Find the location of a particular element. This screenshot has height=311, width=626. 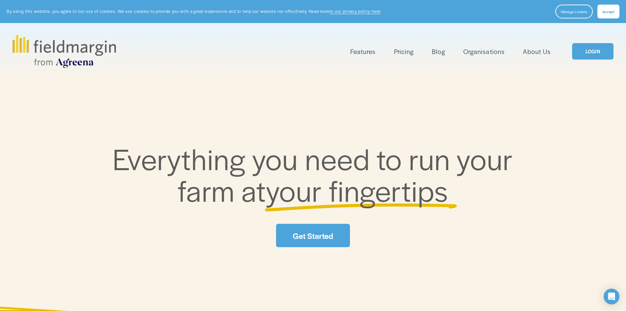

img: fieldmargin.com is located at coordinates (64, 51).